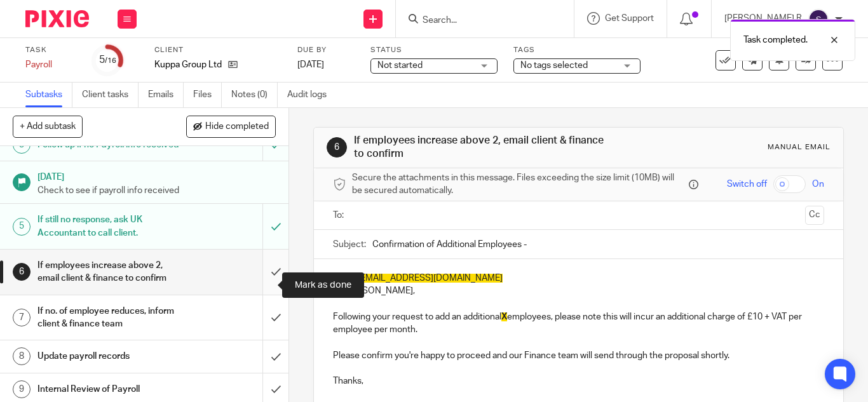 The width and height of the screenshot is (868, 402). What do you see at coordinates (554, 65) in the screenshot?
I see `span: No tags selected` at bounding box center [554, 65].